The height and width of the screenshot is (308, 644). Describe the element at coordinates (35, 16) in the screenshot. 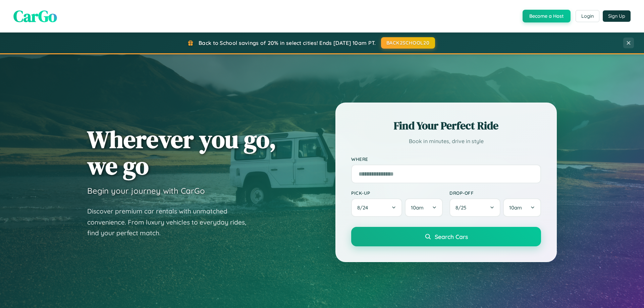

I see `span: CarGo` at that location.